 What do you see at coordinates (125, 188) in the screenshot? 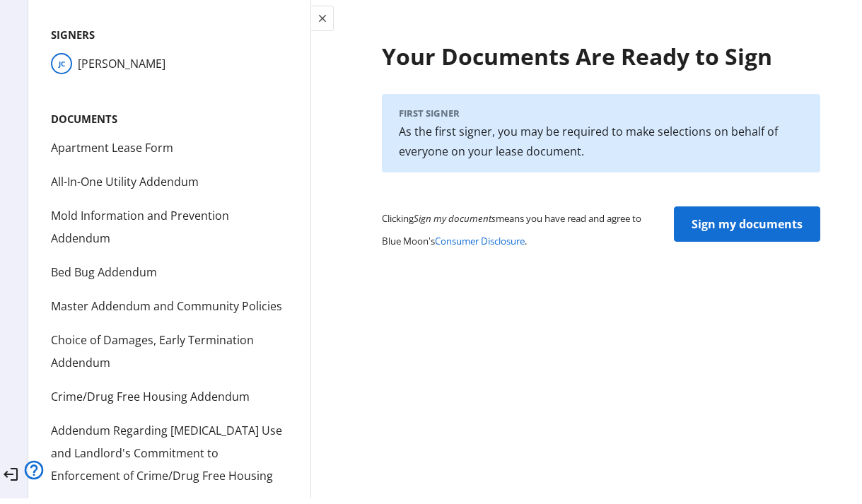
I see `div: All-In-One Utility Addendum` at bounding box center [125, 188].